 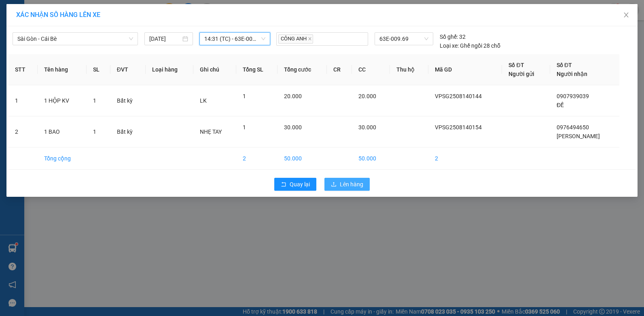 What do you see at coordinates (572, 97) in the screenshot?
I see `span: 0907939039` at bounding box center [572, 97].